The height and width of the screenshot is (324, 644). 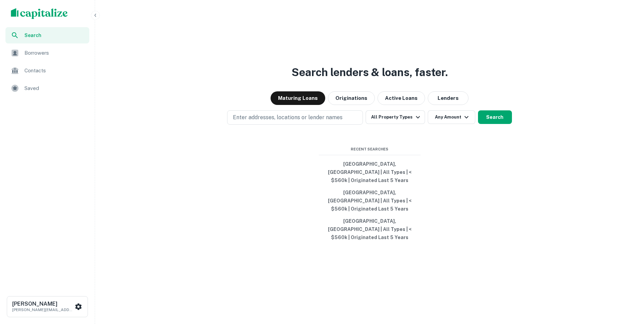 What do you see at coordinates (627, 286) in the screenshot?
I see `div: Chat Widget` at bounding box center [627, 286].